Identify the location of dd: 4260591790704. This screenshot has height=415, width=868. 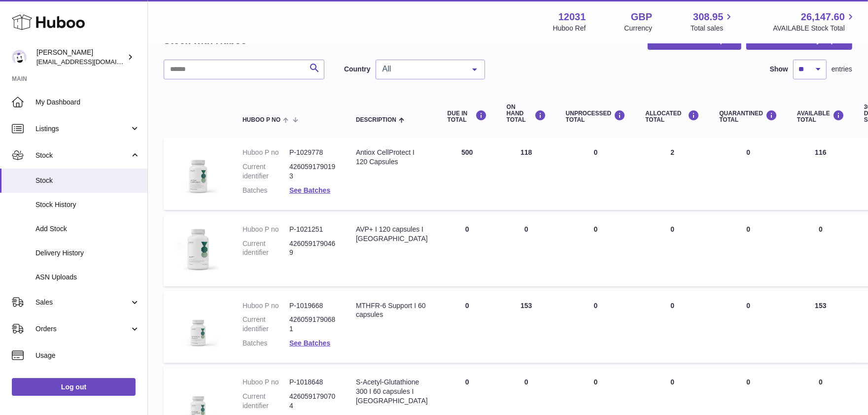
(313, 402).